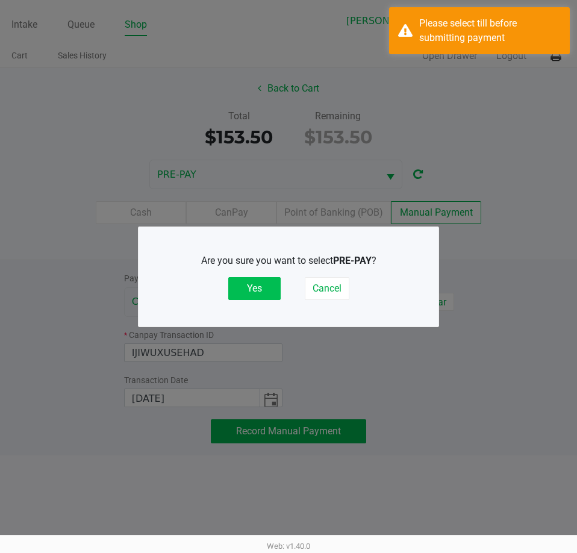 This screenshot has height=553, width=577. Describe the element at coordinates (288, 261) in the screenshot. I see `p: Are you sure you want to select ?` at that location.